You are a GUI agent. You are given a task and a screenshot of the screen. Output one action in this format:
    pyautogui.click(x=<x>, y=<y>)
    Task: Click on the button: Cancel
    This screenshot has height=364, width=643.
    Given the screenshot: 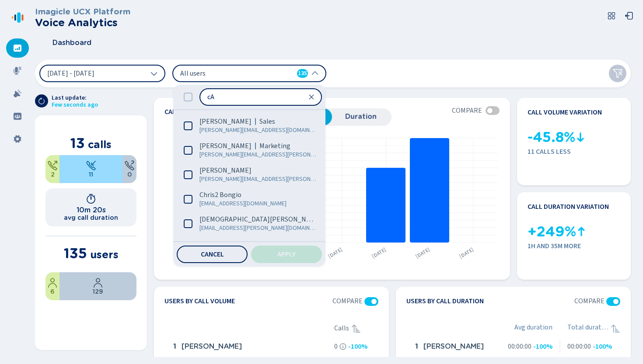 What is the action you would take?
    pyautogui.click(x=212, y=254)
    